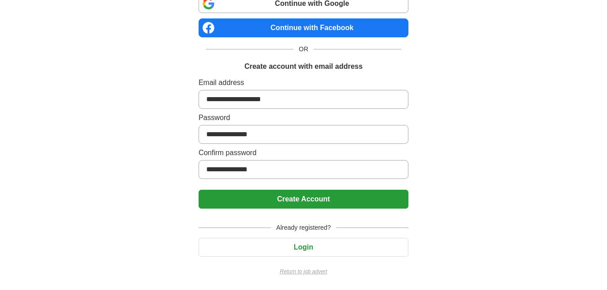  What do you see at coordinates (303, 271) in the screenshot?
I see `a: Return to job advert` at bounding box center [303, 271].